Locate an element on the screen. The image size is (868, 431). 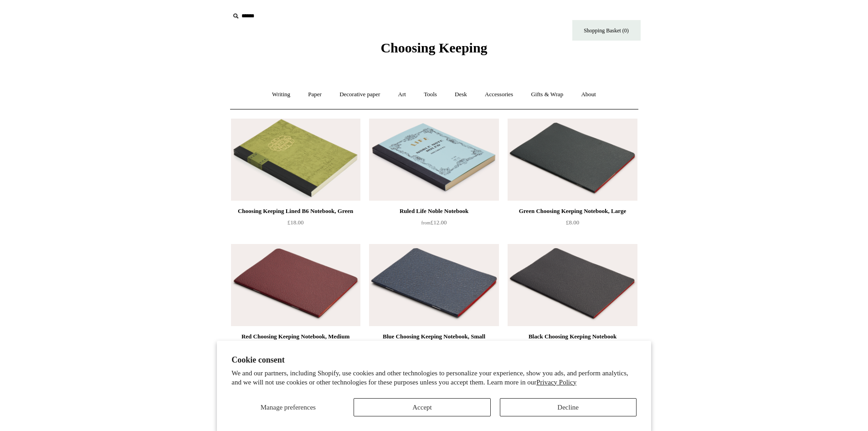
span: from is located at coordinates (426, 223).